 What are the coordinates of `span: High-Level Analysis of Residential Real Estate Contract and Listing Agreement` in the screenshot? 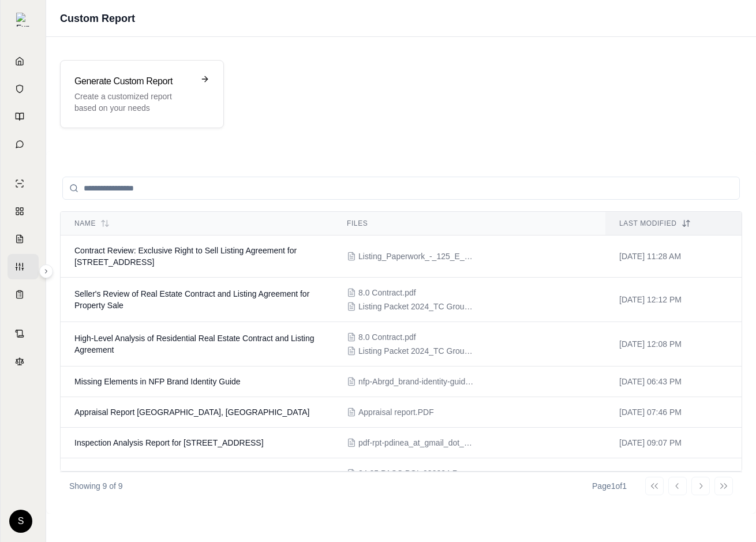 It's located at (194, 344).